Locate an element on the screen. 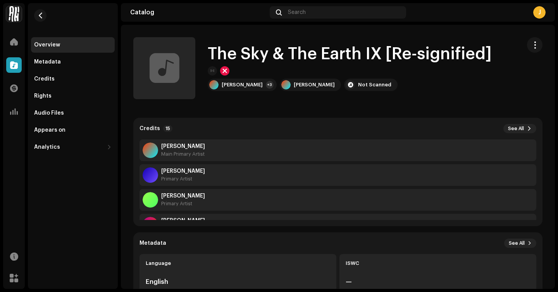  div: J is located at coordinates (539, 12).